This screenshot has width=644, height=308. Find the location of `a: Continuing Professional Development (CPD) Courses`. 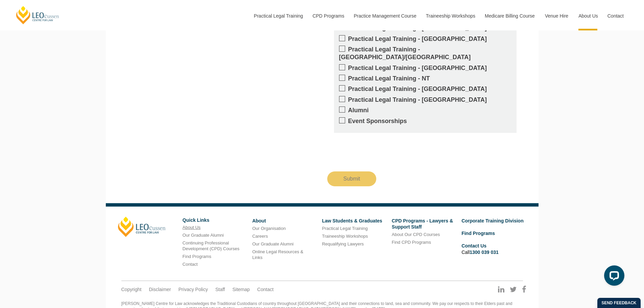

a: Continuing Professional Development (CPD) Courses is located at coordinates (211, 246).